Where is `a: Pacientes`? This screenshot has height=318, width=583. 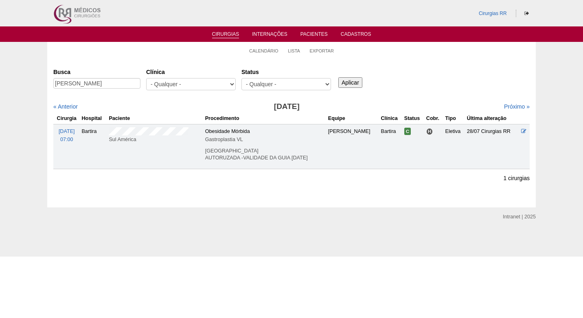
a: Pacientes is located at coordinates (314, 35).